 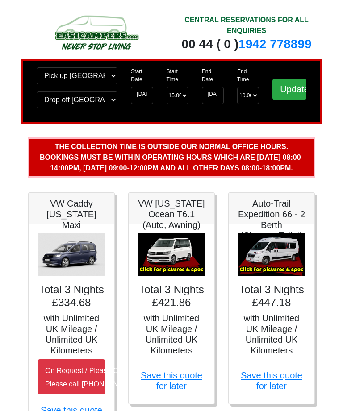 I want to click on div: CENTRAL RESERVATIONS FOR ALL ENQUIRIES, so click(x=246, y=25).